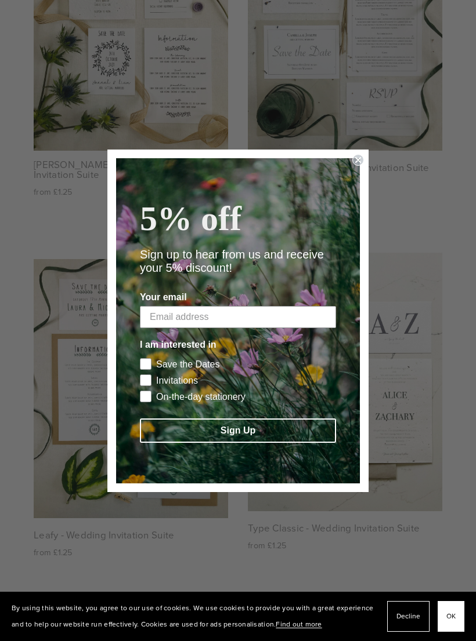 The height and width of the screenshot is (641, 476). I want to click on button: Close dialog, so click(358, 160).